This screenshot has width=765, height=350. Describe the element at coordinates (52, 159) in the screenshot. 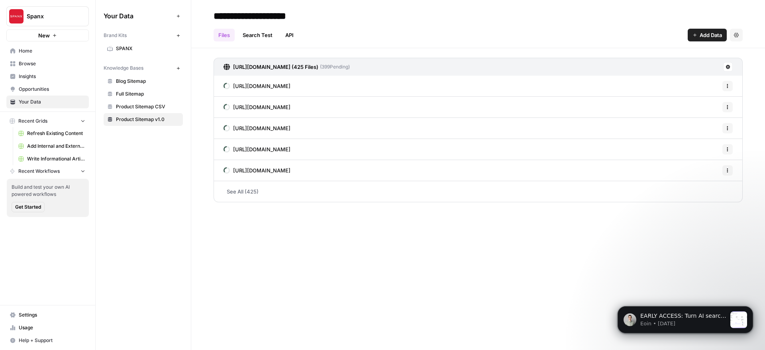

I see `a: Write Informational Article` at that location.